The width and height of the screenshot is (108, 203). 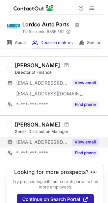 I want to click on span: About, so click(x=20, y=43).